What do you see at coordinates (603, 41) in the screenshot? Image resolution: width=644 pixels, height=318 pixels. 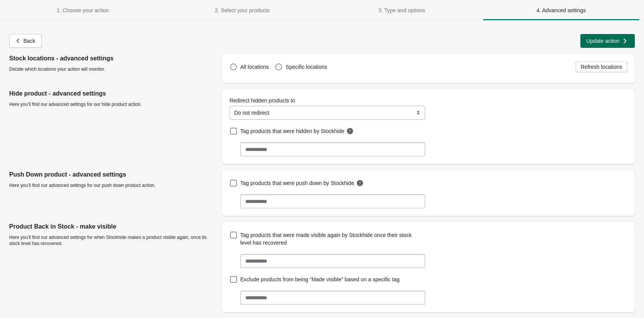 I see `span: Update action` at bounding box center [603, 41].